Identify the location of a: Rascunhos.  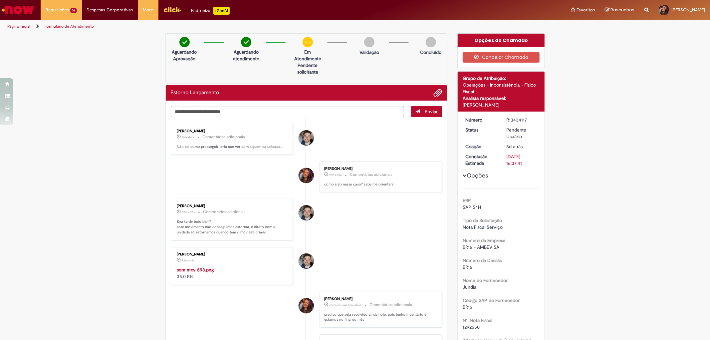
(619, 10).